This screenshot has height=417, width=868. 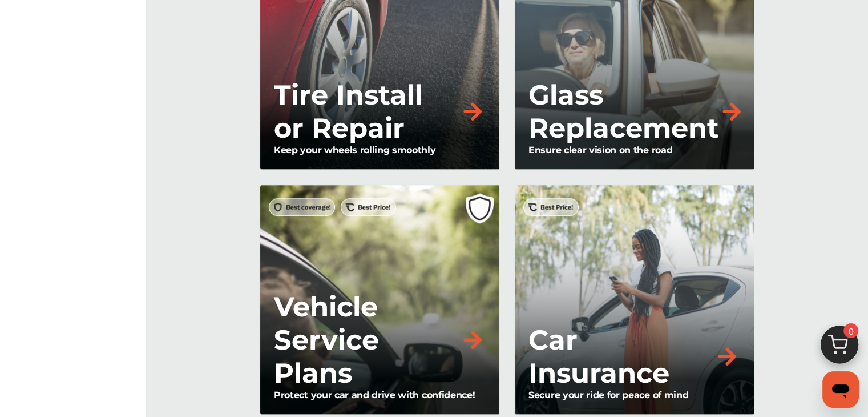 What do you see at coordinates (634, 150) in the screenshot?
I see `p: Ensure clear vision on the road` at bounding box center [634, 150].